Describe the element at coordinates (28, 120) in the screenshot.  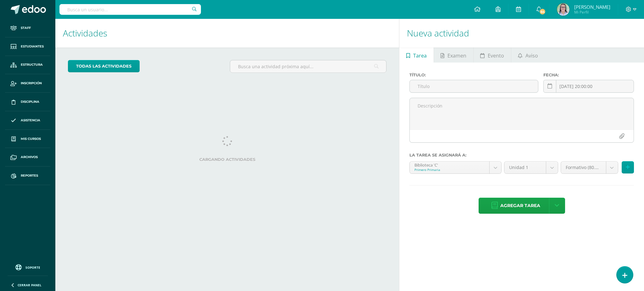
I see `a: Asistencia` at that location.